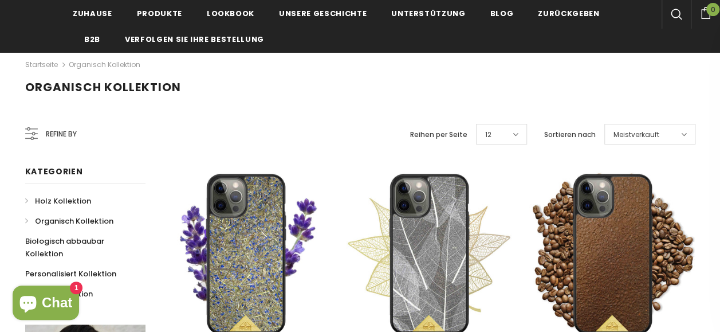 The image size is (720, 332). What do you see at coordinates (46, 303) in the screenshot?
I see `inbox-online-store-chat: Onlineshop-Chat von Shopify` at bounding box center [46, 303].